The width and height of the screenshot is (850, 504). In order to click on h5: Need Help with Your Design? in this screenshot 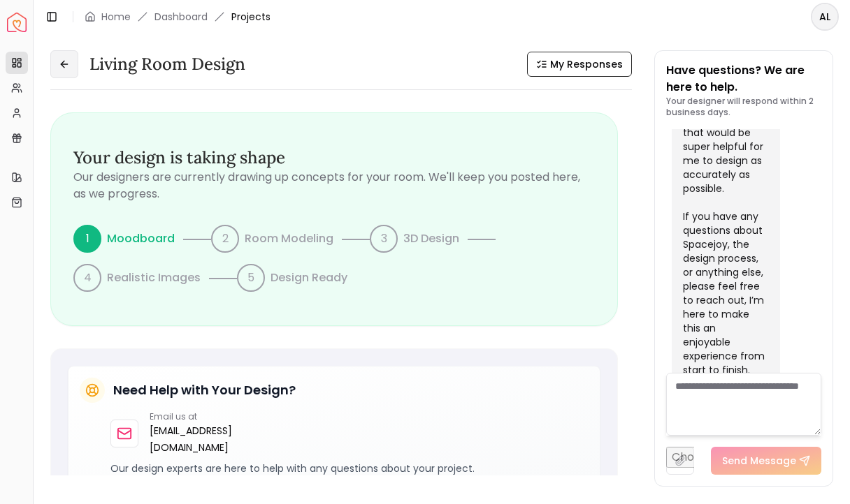, I will do `click(204, 391)`.